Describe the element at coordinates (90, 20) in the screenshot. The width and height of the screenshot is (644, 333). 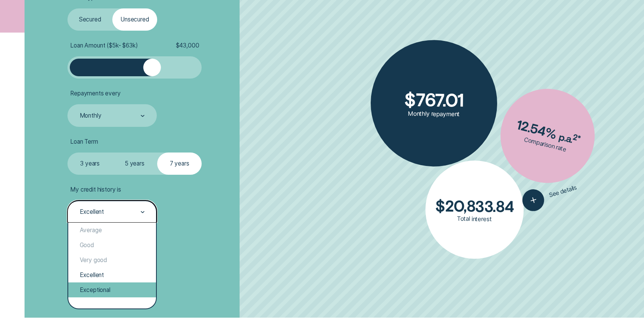
I see `label: Secured` at that location.